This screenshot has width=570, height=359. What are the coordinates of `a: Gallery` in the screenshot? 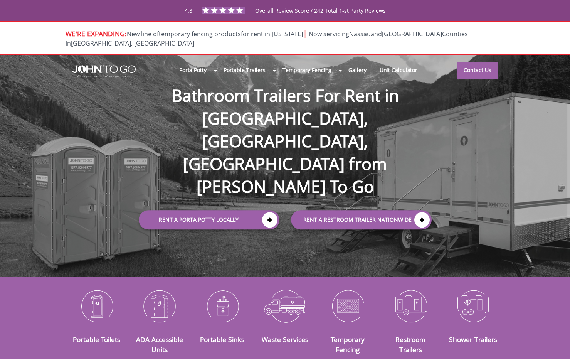 It's located at (357, 70).